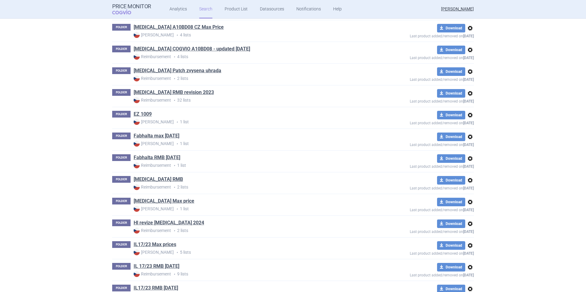 The image size is (586, 292). I want to click on p: 5 lists, so click(249, 252).